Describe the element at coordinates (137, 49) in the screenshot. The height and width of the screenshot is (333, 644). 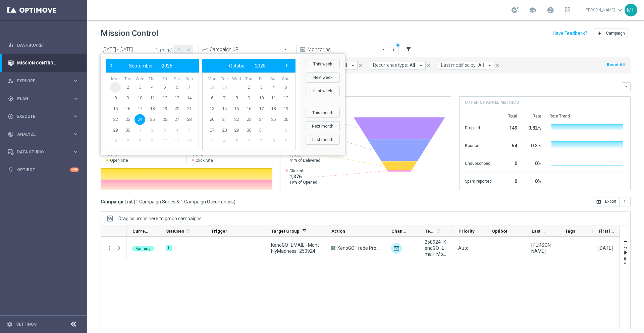
I see `input: Select date range` at that location.